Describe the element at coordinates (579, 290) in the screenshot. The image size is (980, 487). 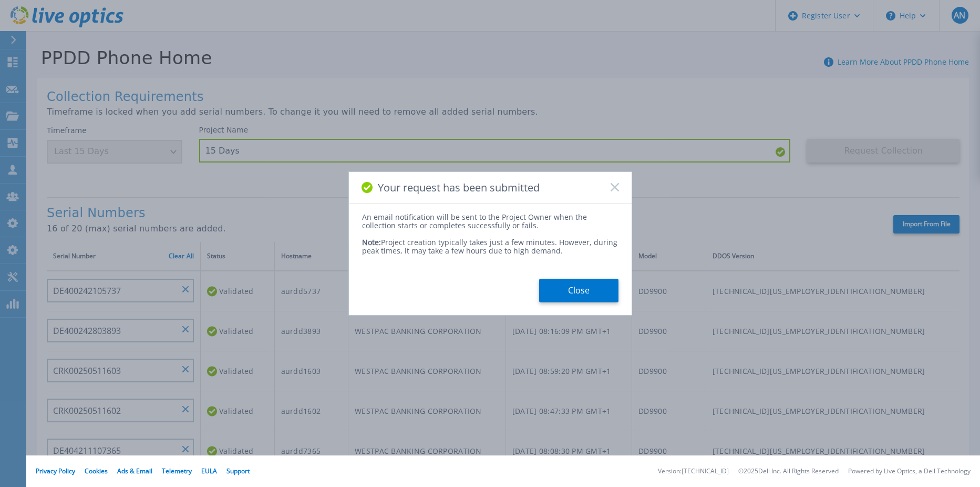
I see `button: Close` at that location.